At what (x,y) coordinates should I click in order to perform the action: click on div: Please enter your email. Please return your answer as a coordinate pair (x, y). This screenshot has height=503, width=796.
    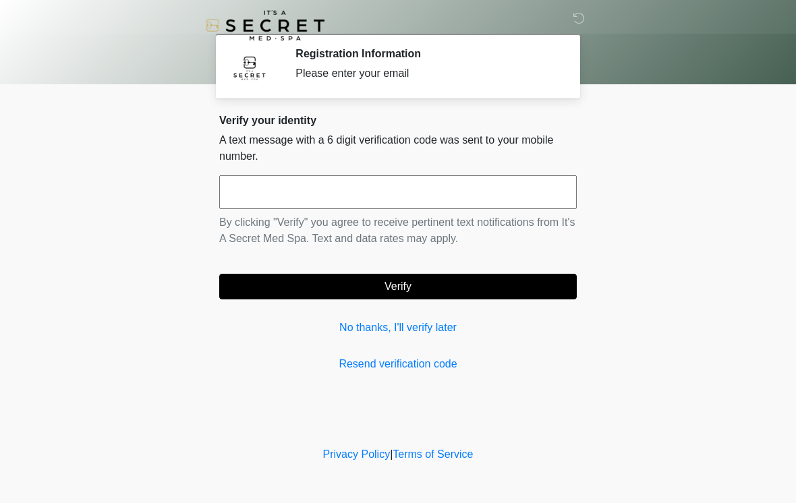
    Looking at the image, I should click on (425, 73).